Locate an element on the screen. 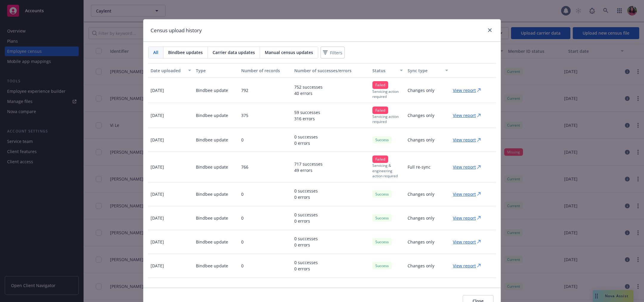  div: Type is located at coordinates (216, 70).